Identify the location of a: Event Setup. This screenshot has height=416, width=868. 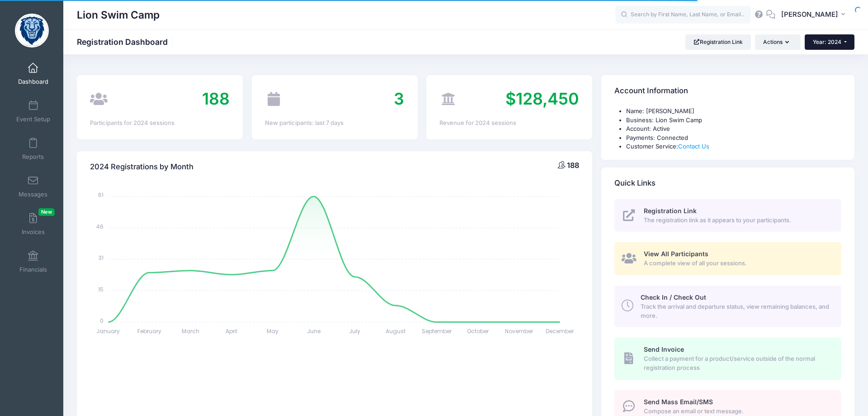
(33, 111).